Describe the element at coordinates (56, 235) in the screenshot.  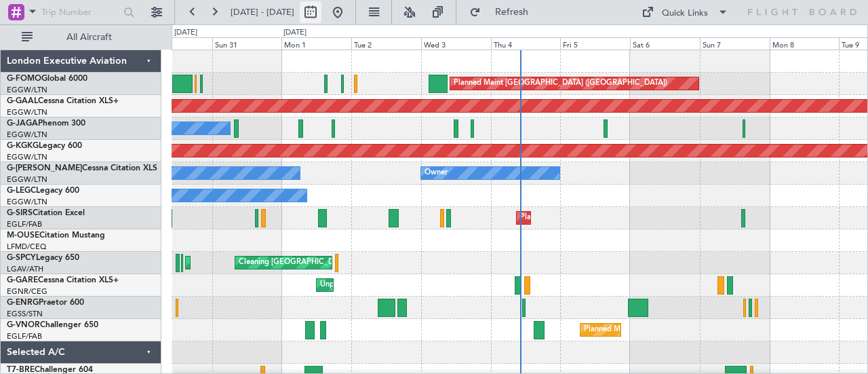
I see `a: M-OUSECitation Mustang` at that location.